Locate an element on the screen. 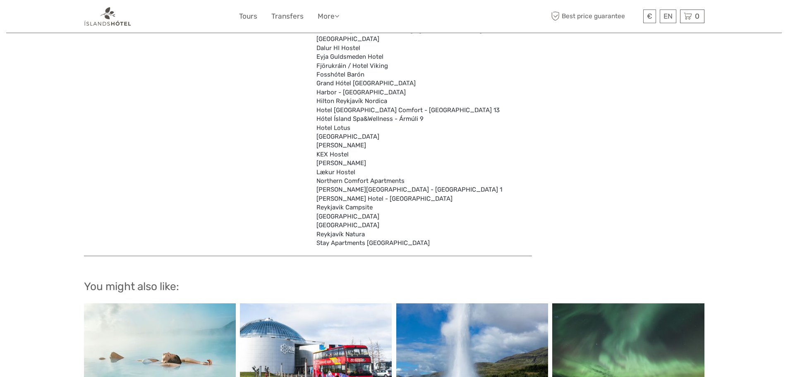  p: We're away right now. Please check back later! is located at coordinates (53, 18).